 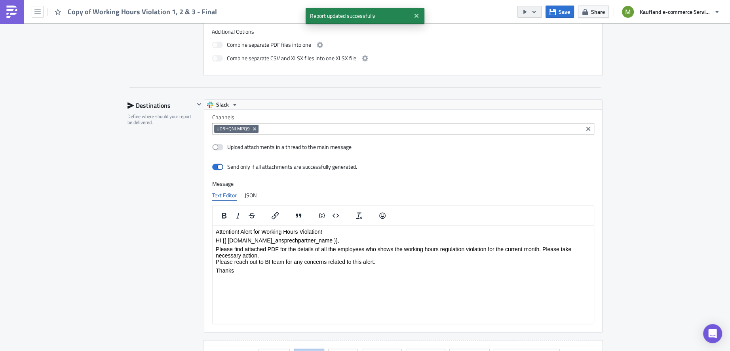 What do you see at coordinates (358, 16) in the screenshot?
I see `span: Report updated successfully` at bounding box center [358, 16].